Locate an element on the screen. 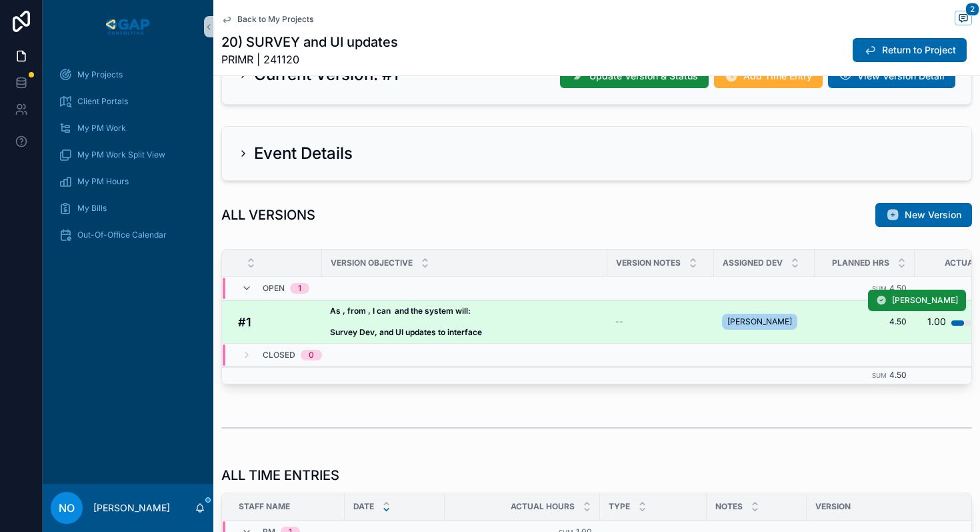  div: scrollable content is located at coordinates (128, 159).